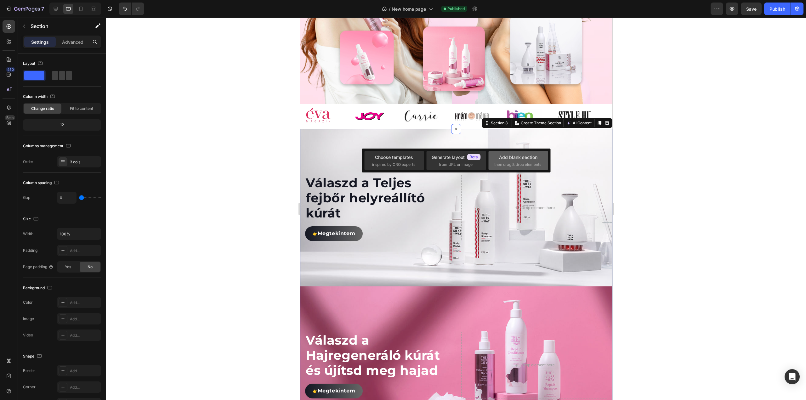 Image resolution: width=806 pixels, height=400 pixels. What do you see at coordinates (751, 9) in the screenshot?
I see `span: Save` at bounding box center [751, 9].